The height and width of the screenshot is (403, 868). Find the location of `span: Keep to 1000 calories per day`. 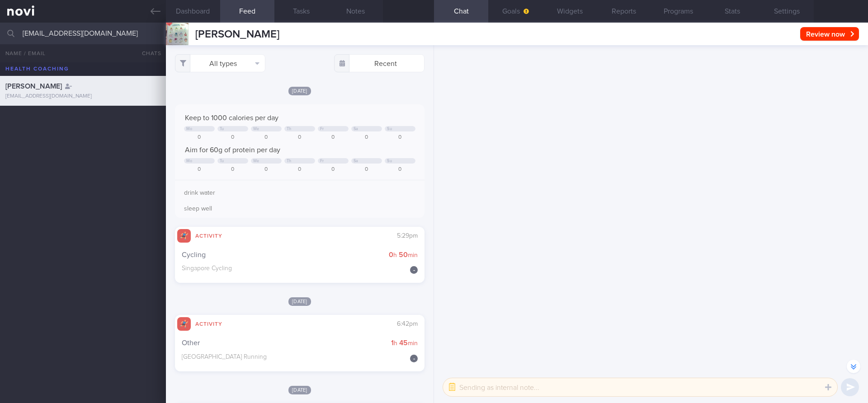

span: Keep to 1000 calories per day is located at coordinates (232, 118).